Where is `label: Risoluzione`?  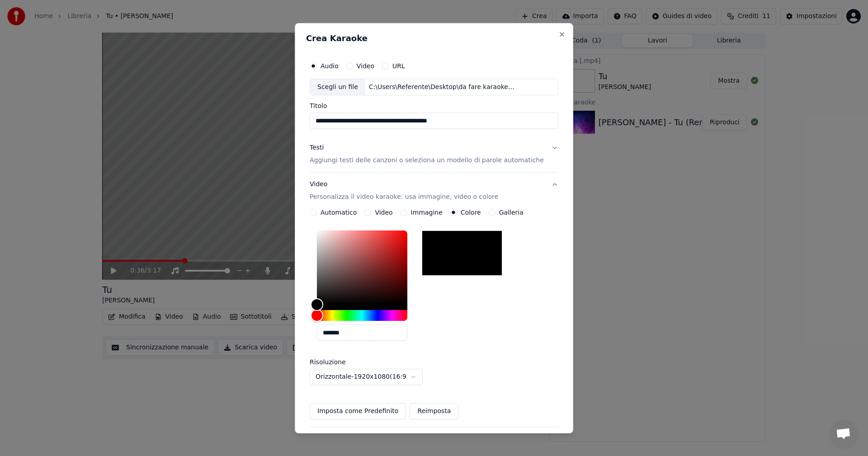 label: Risoluzione is located at coordinates (355, 362).